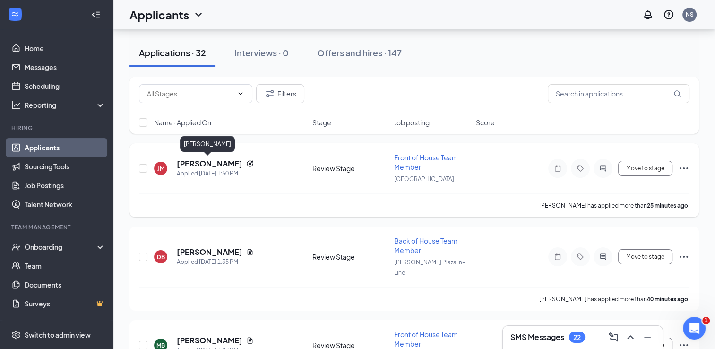 Image resolution: width=715 pixels, height=349 pixels. What do you see at coordinates (538, 337) in the screenshot?
I see `h3: SMS Messages` at bounding box center [538, 337].